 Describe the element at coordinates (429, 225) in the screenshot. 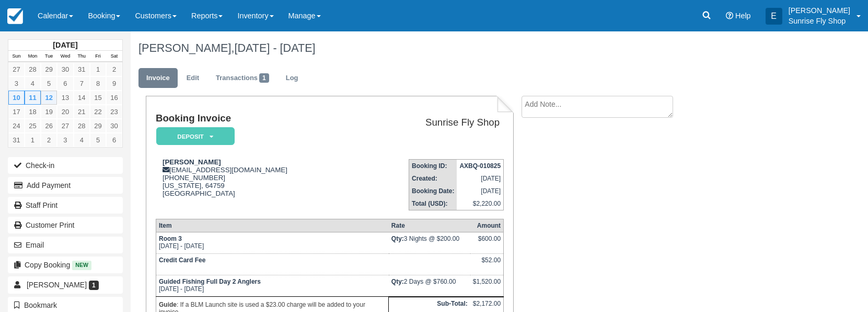

I see `th: Rate` at that location.